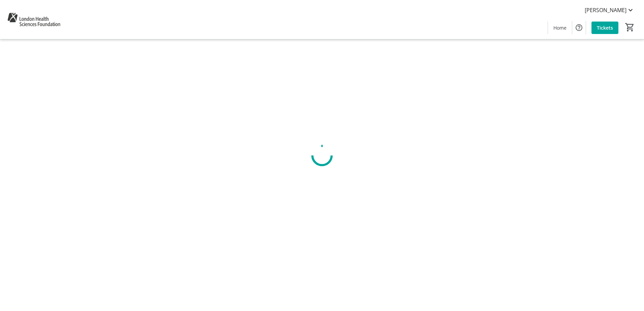 Image resolution: width=644 pixels, height=311 pixels. What do you see at coordinates (560, 27) in the screenshot?
I see `span: Home` at bounding box center [560, 27].